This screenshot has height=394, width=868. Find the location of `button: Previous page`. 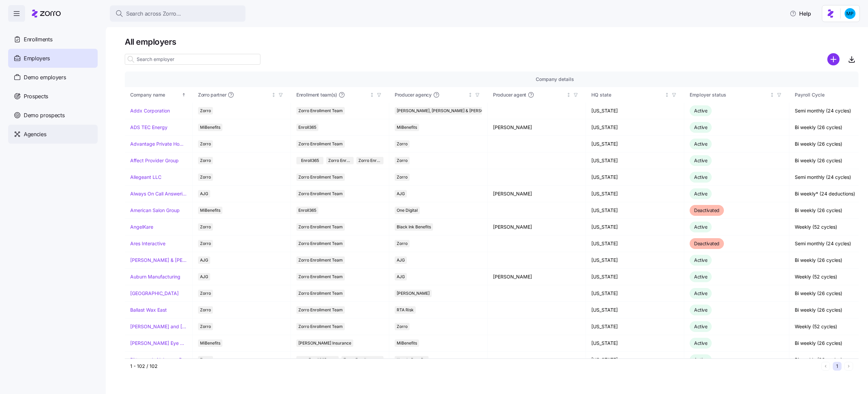

button: Previous page is located at coordinates (826, 366).